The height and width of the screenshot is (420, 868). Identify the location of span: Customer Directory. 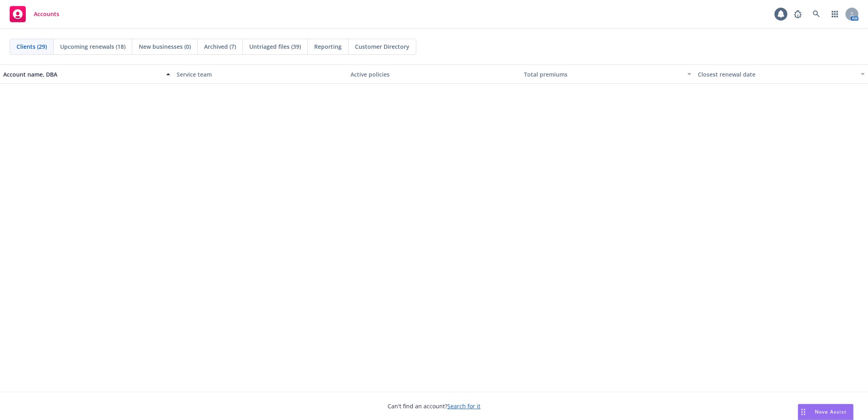
(382, 47).